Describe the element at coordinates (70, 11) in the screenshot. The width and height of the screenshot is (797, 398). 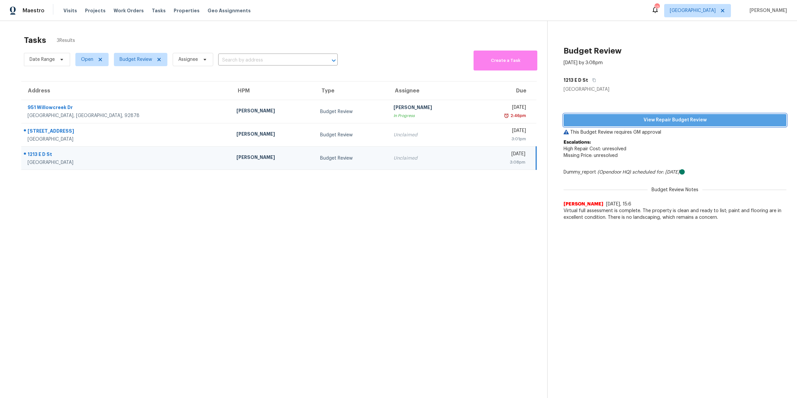
I see `span: Visits` at that location.